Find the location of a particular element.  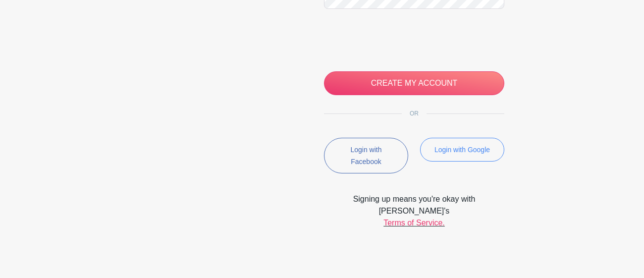

small: Login with Facebook is located at coordinates (365, 156).